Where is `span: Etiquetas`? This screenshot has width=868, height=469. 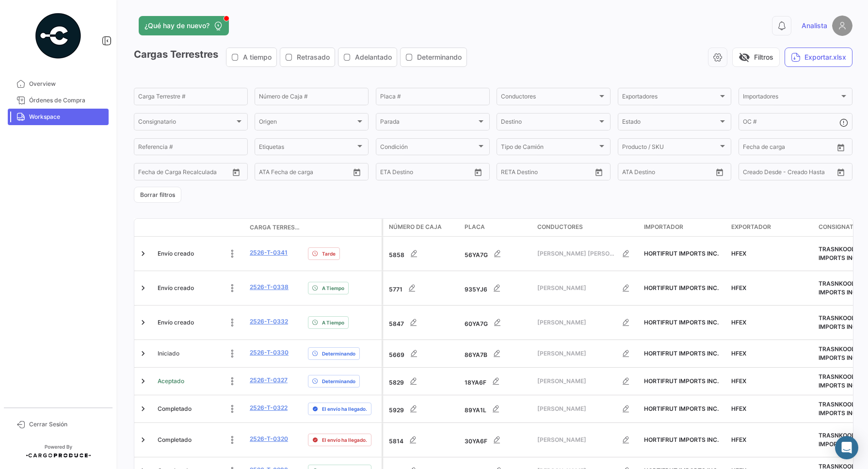
span: Etiquetas is located at coordinates (307, 149).